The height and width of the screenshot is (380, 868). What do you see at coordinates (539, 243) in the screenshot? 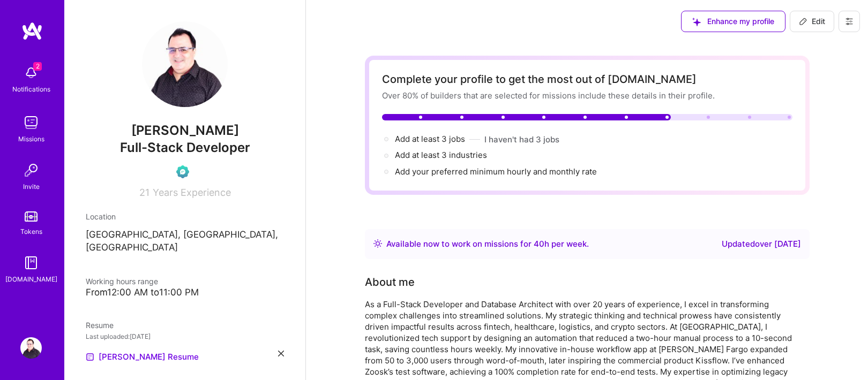
I see `span: 40` at bounding box center [539, 243].